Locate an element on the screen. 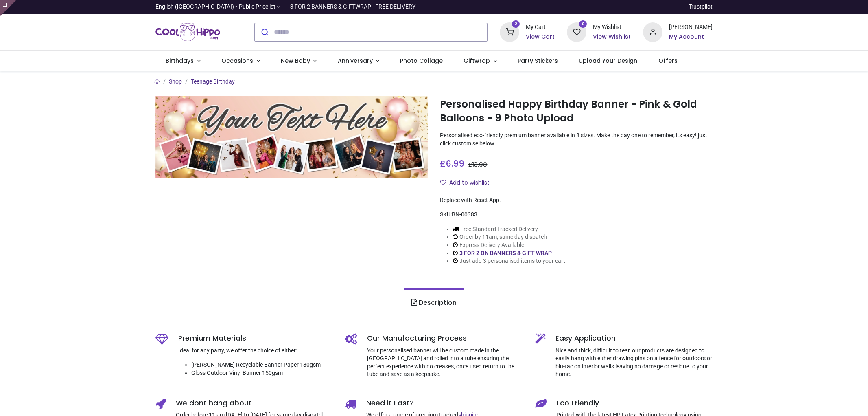 Image resolution: width=868 pixels, height=416 pixels. h5: We dont hang about is located at coordinates (255, 403).